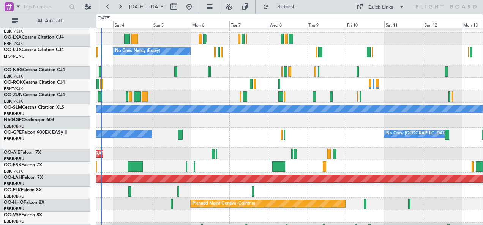 Image resolution: width=483 pixels, height=225 pixels. Describe the element at coordinates (380, 7) in the screenshot. I see `button: Quick Links` at that location.